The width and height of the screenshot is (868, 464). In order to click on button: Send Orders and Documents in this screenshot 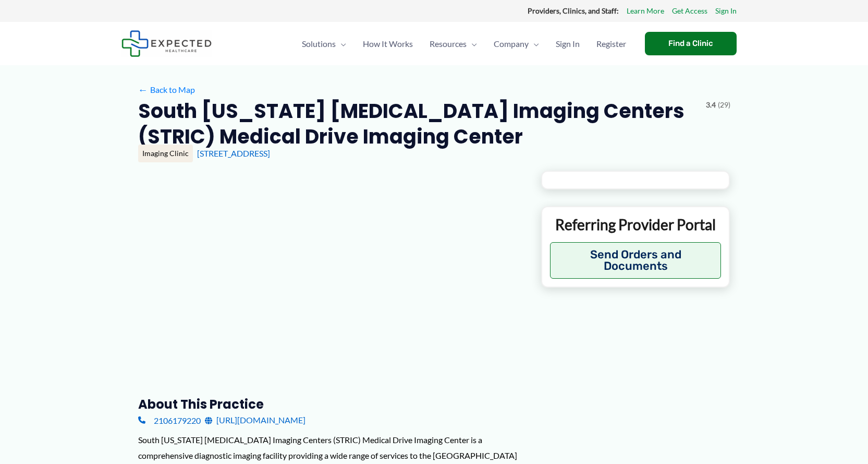, I will do `click(636, 261)`.